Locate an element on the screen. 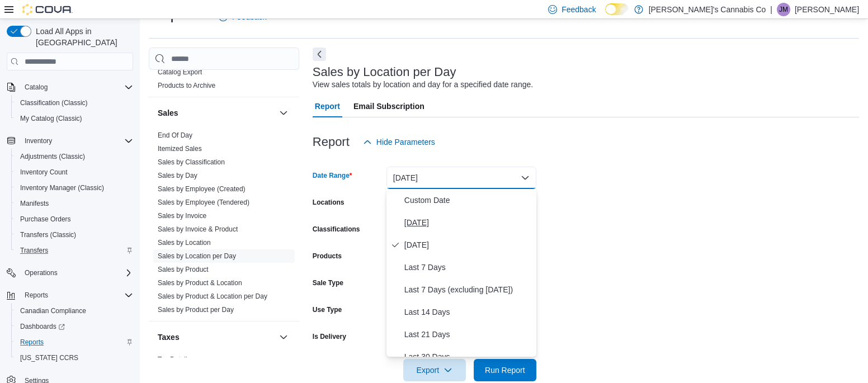 The image size is (868, 383). span: Sales by Location per Day is located at coordinates (197, 256).